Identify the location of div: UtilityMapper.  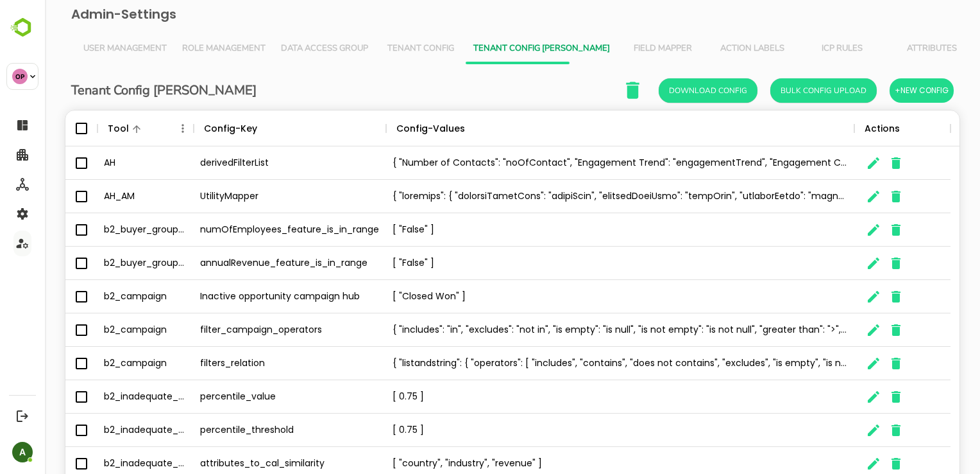
(245, 196).